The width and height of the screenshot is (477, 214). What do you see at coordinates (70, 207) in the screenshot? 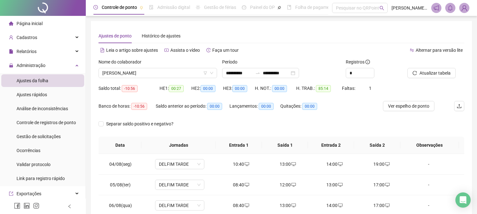
I see `span: left` at bounding box center [70, 207].